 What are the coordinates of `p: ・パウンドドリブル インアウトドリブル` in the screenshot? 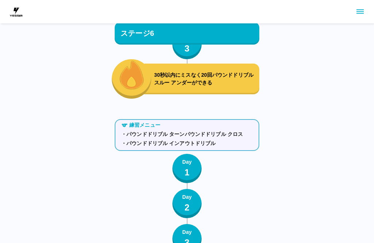 It's located at (187, 143).